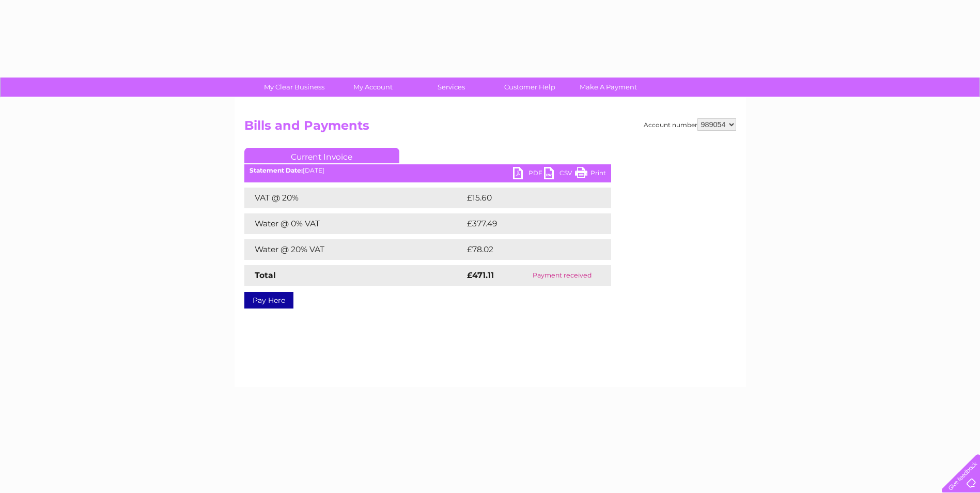 The width and height of the screenshot is (980, 493). I want to click on a: Print, so click(591, 174).